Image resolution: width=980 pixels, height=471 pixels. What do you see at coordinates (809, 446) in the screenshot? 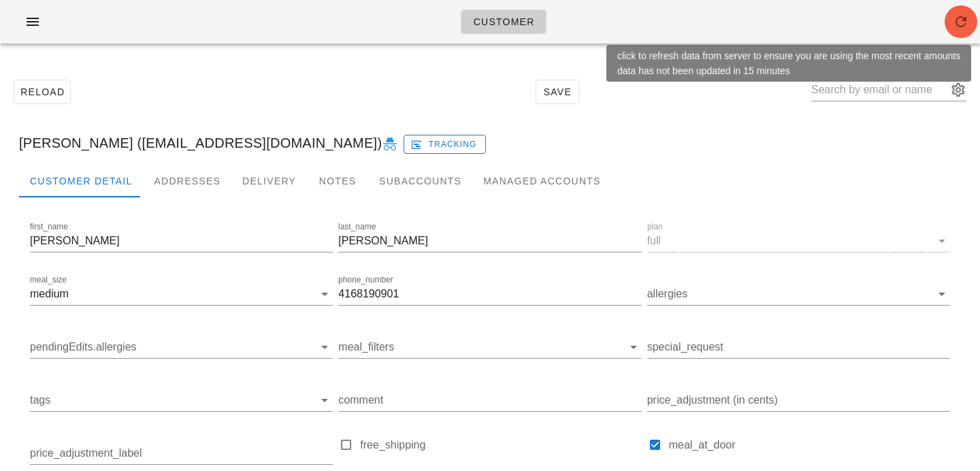
I see `label: meal_at_door` at bounding box center [809, 446].